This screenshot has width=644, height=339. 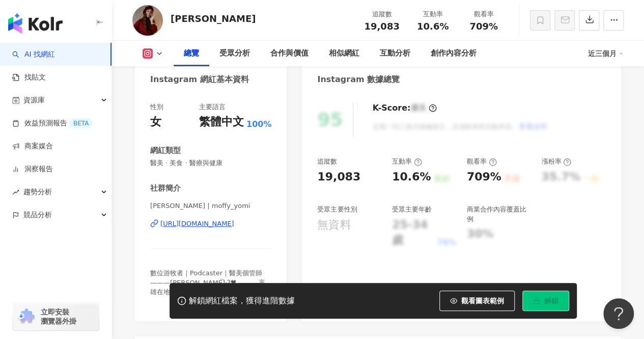 I want to click on div: 互動分析, so click(x=395, y=54).